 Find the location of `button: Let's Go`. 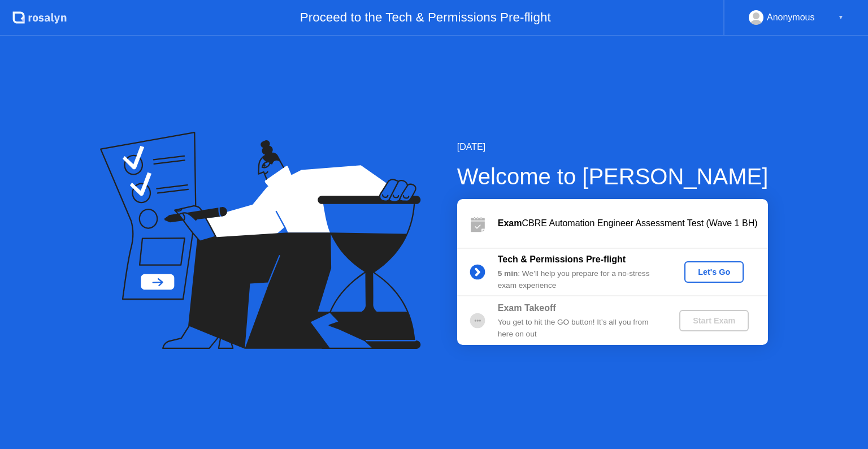

button: Let's Go is located at coordinates (714, 272).